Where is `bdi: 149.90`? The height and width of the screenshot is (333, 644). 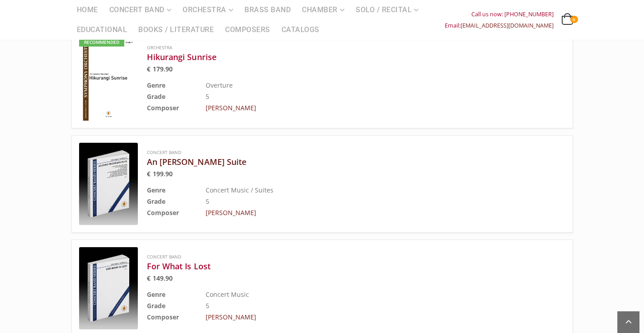
bdi: 149.90 is located at coordinates (160, 278).